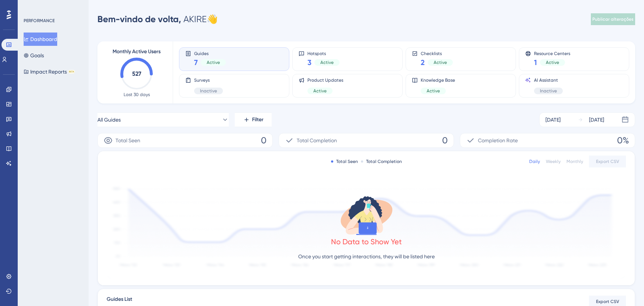  What do you see at coordinates (367, 256) in the screenshot?
I see `p: Once you start getting interactions, they will be listed here` at bounding box center [367, 256].